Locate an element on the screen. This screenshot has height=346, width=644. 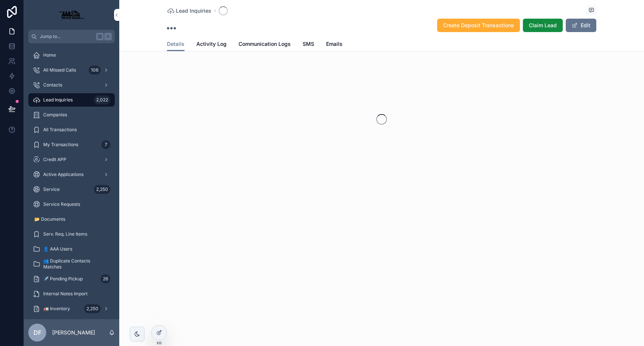
button: Claim Lead is located at coordinates (543, 25).